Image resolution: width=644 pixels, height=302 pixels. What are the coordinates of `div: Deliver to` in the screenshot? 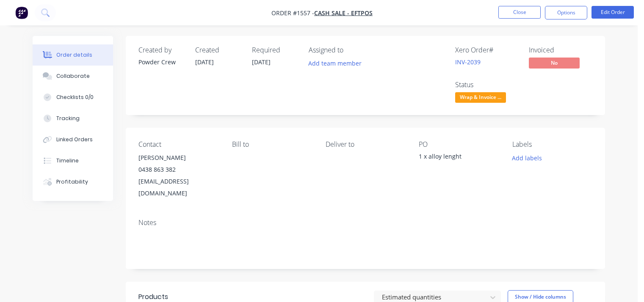 It's located at (366, 144).